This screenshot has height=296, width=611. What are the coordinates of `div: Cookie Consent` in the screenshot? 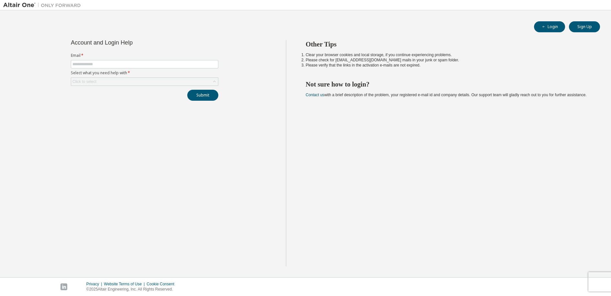 It's located at (162, 285).